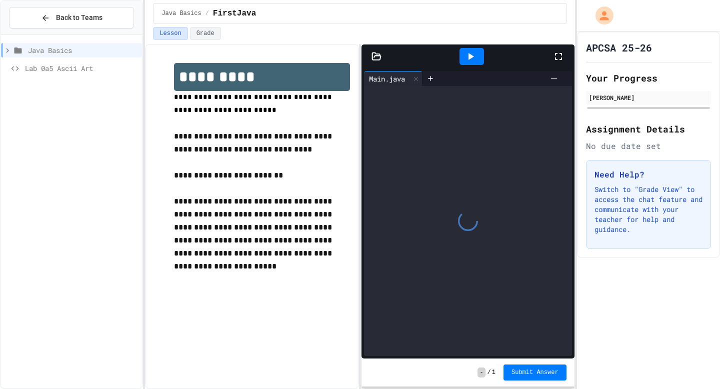 The image size is (720, 389). Describe the element at coordinates (170, 34) in the screenshot. I see `button: Lesson` at that location.